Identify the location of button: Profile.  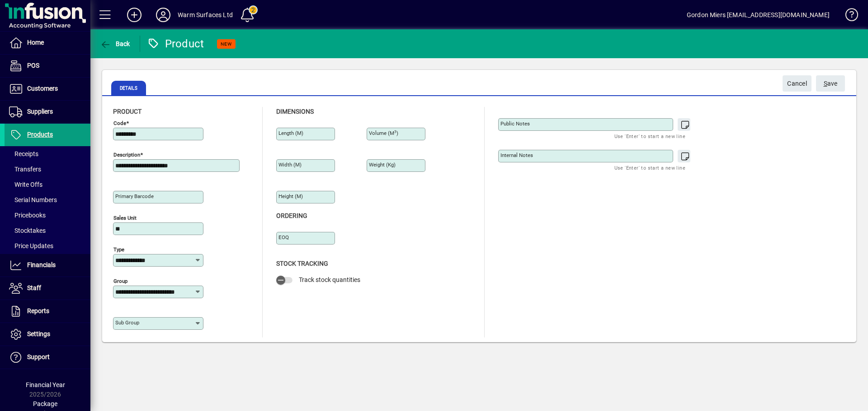
(163, 15).